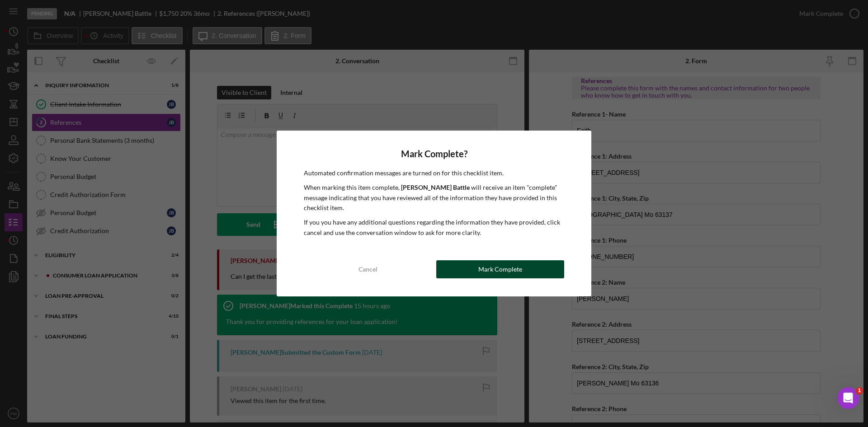 The image size is (868, 427). What do you see at coordinates (434, 154) in the screenshot?
I see `h4: Mark Complete?` at bounding box center [434, 154].